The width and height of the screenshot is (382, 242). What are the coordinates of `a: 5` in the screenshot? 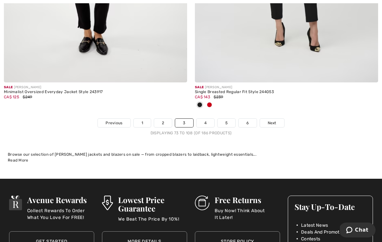 It's located at (226, 123).